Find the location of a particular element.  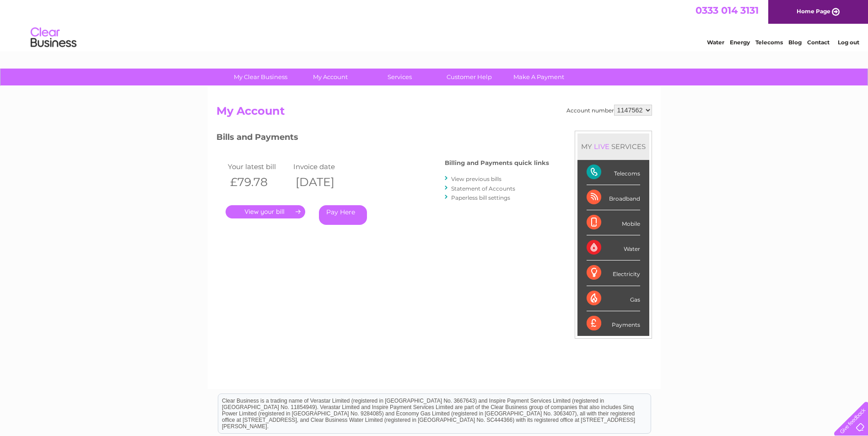

td: Your latest bill is located at coordinates (259, 166).